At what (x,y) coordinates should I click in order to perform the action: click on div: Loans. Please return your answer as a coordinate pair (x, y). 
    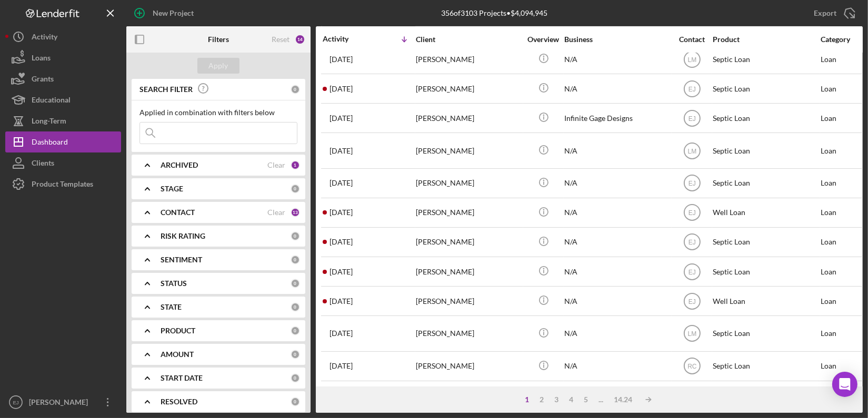
    Looking at the image, I should click on (41, 59).